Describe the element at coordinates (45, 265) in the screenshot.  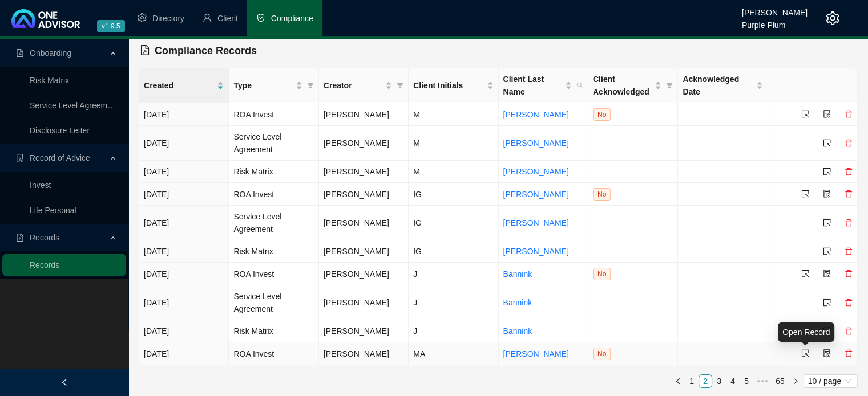
I see `a: Records` at that location.